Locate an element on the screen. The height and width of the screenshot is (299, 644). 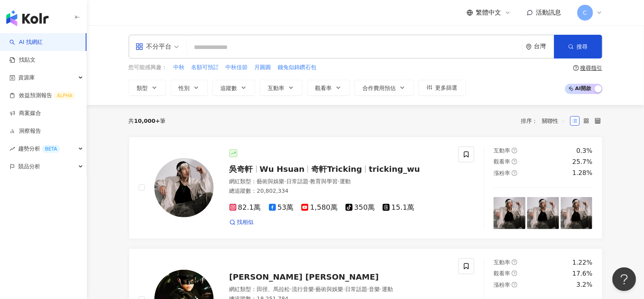
a: 效益預測報告ALPHA is located at coordinates (42, 96).